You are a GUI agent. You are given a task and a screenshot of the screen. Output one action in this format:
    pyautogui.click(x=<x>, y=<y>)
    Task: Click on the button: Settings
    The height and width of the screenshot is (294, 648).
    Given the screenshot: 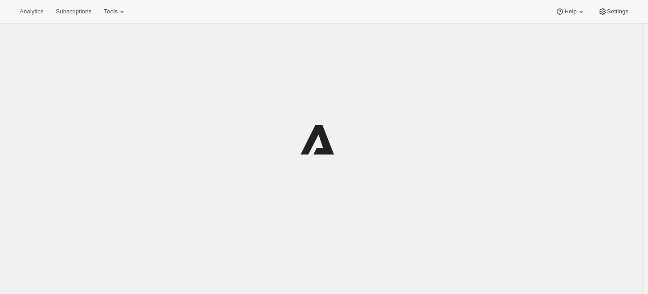 What is the action you would take?
    pyautogui.click(x=613, y=12)
    